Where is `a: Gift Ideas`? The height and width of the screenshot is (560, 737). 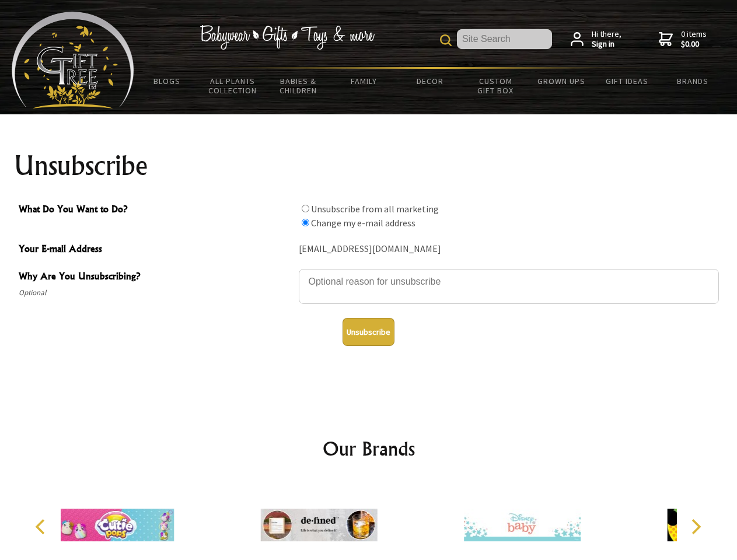 a: Gift Ideas is located at coordinates (627, 81).